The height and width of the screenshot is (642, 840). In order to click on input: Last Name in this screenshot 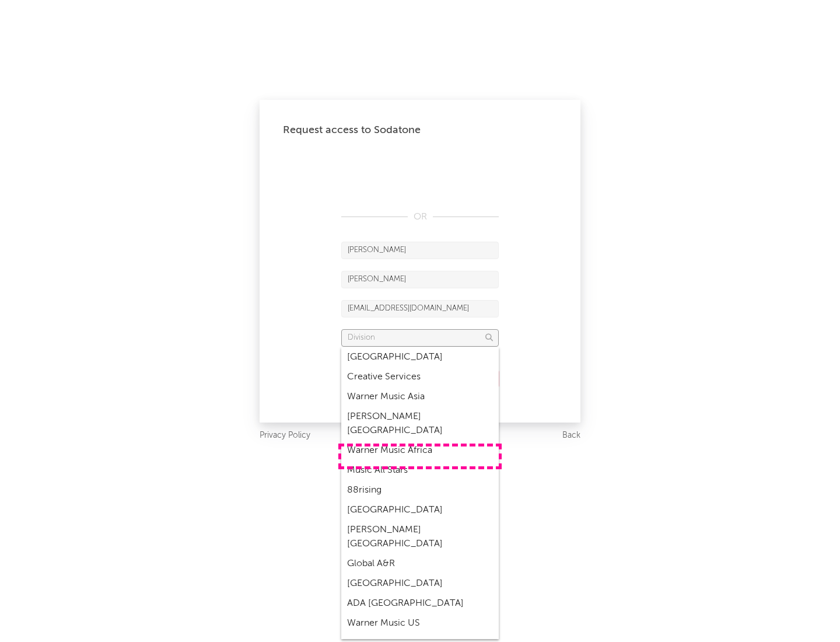, I will do `click(420, 279)`.